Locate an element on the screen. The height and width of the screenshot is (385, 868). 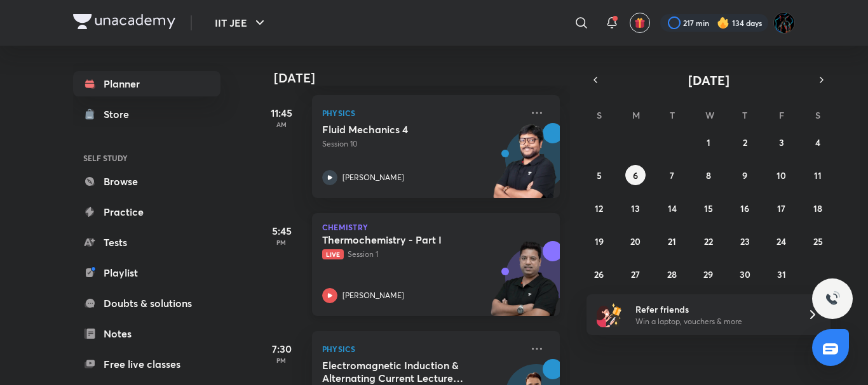
img: ttu is located at coordinates (832, 299).